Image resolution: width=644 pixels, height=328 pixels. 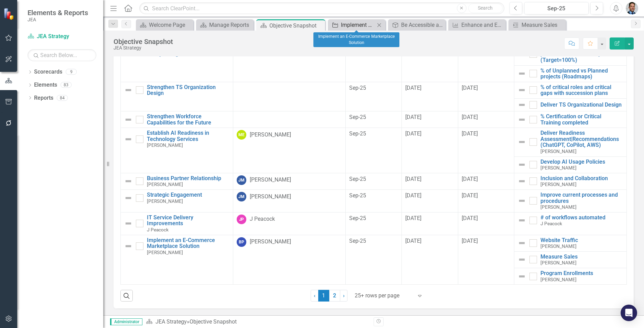 I want to click on a: % of Unplanned vs Planned projects (Roadmaps), so click(x=581, y=73).